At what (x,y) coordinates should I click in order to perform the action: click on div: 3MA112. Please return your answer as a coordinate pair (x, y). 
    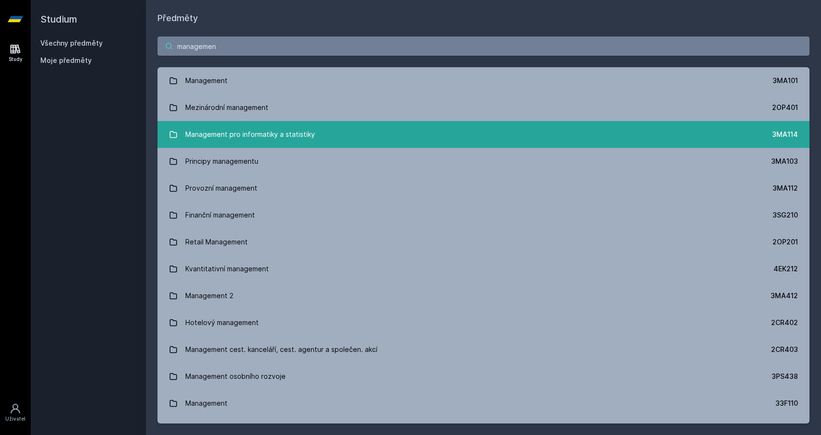
    Looking at the image, I should click on (785, 188).